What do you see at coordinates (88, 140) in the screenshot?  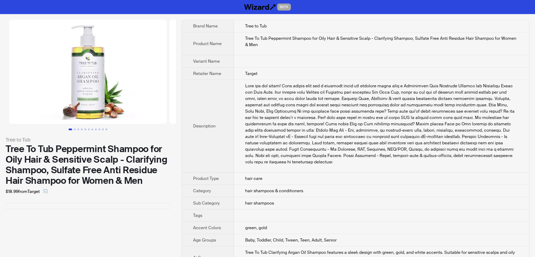 I see `div: Tree to Tub` at bounding box center [88, 140].